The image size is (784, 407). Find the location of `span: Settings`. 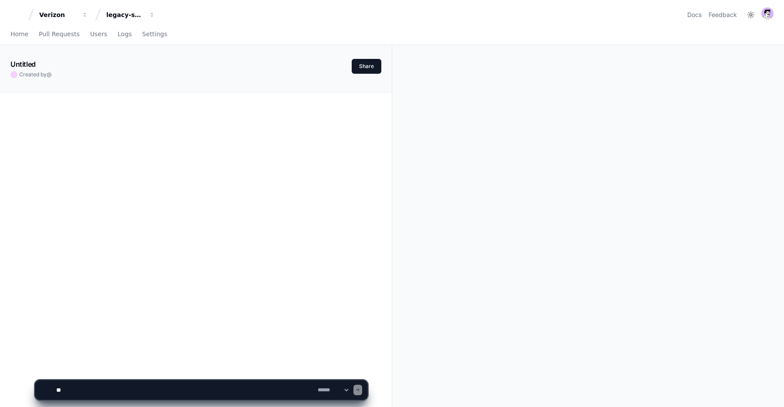

span: Settings is located at coordinates (154, 34).